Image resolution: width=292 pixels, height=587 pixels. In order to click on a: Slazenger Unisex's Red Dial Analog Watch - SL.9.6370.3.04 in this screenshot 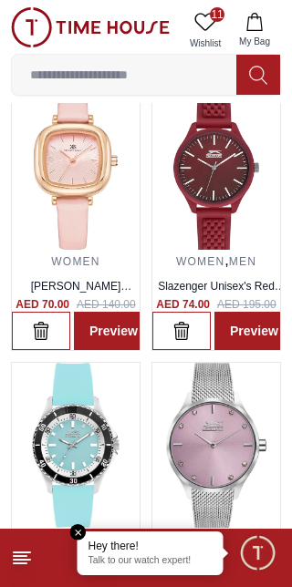, I will do `click(222, 301)`.